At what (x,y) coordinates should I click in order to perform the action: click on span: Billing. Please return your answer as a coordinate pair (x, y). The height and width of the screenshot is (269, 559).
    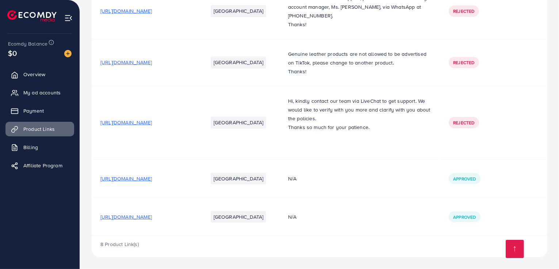
    Looking at the image, I should click on (31, 148).